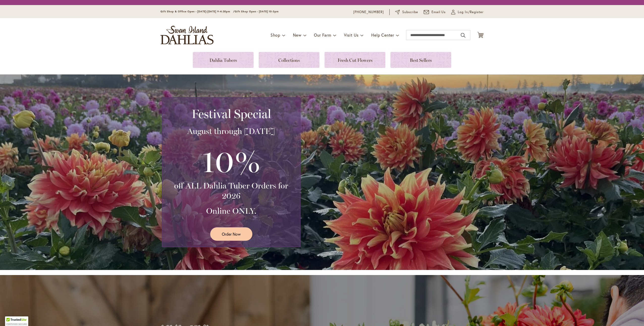  What do you see at coordinates (276, 35) in the screenshot?
I see `span: Shop` at bounding box center [276, 35].